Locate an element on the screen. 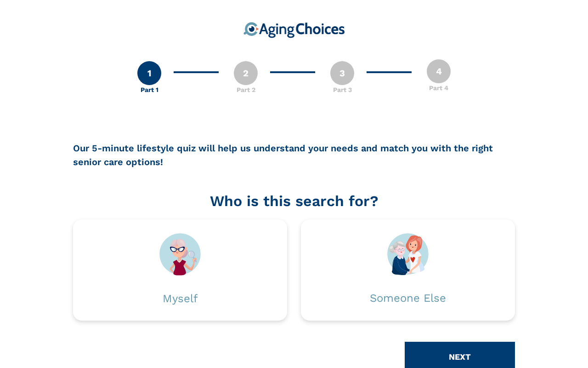 Image resolution: width=588 pixels, height=368 pixels. img: myself.svg is located at coordinates (180, 254).